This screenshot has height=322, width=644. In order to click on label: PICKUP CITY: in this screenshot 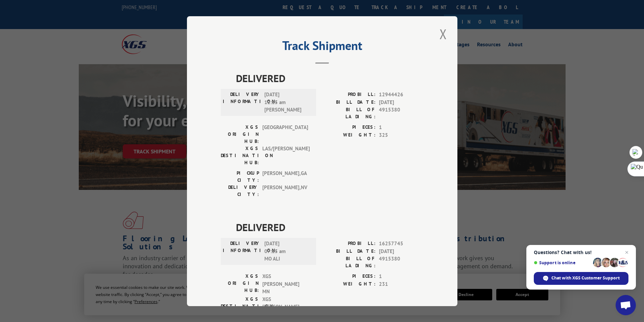, I will do `click(239, 177)`.